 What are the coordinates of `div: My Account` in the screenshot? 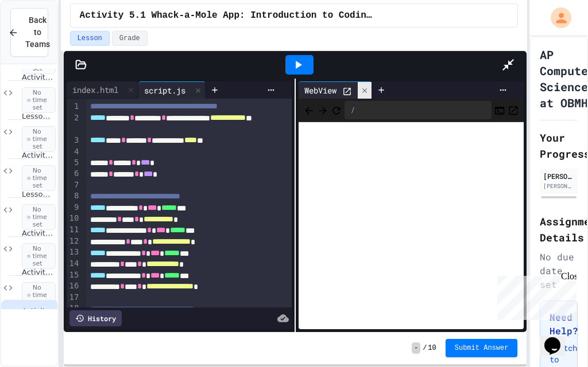 It's located at (556, 17).